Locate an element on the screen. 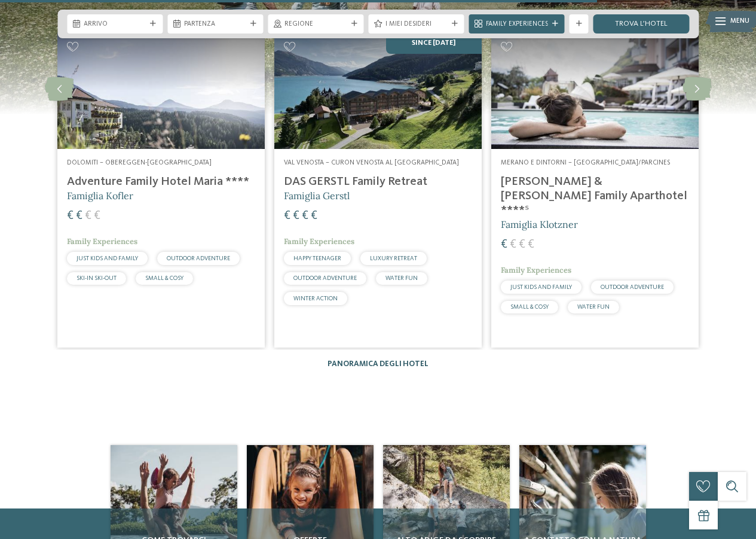  span: I miei desideri is located at coordinates (417, 24).